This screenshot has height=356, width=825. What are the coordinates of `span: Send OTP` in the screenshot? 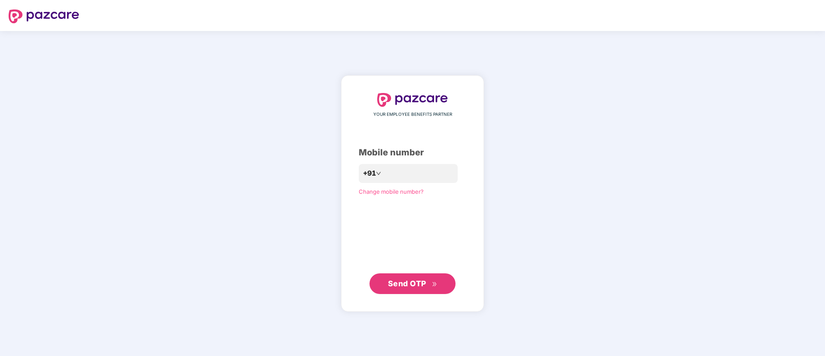 It's located at (407, 283).